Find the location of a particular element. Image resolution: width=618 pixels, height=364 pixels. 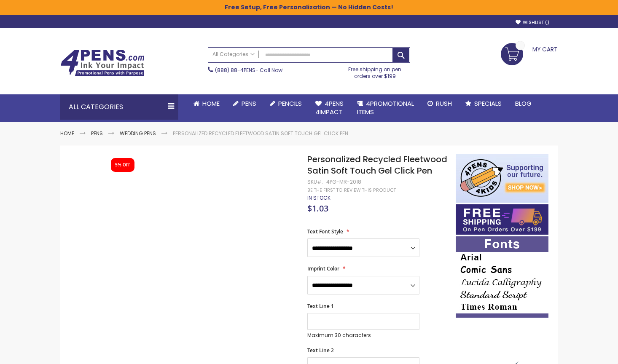

a: All Categories is located at coordinates (233, 55).